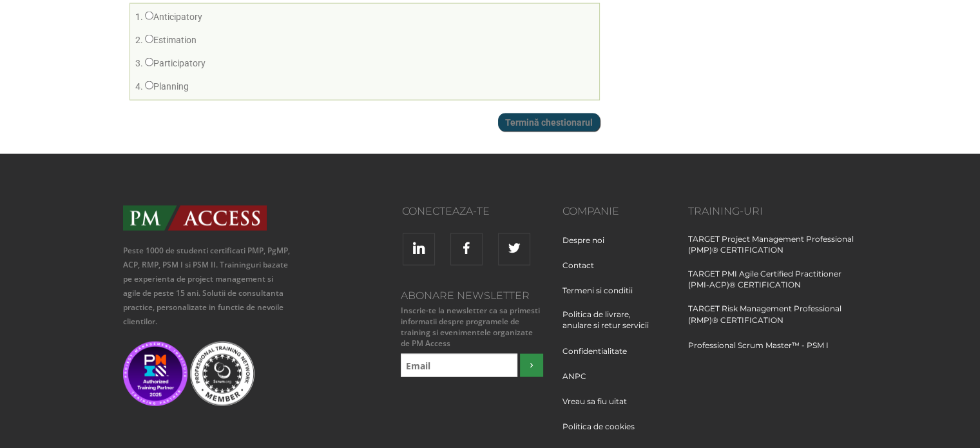 The image size is (980, 448). I want to click on h3: Companie, so click(615, 211).